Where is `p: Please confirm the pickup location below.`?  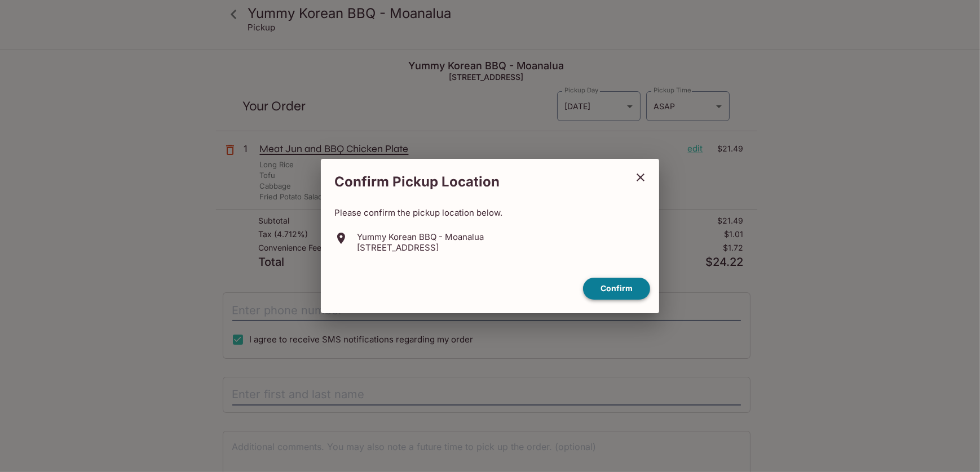 p: Please confirm the pickup location below. is located at coordinates (490, 212).